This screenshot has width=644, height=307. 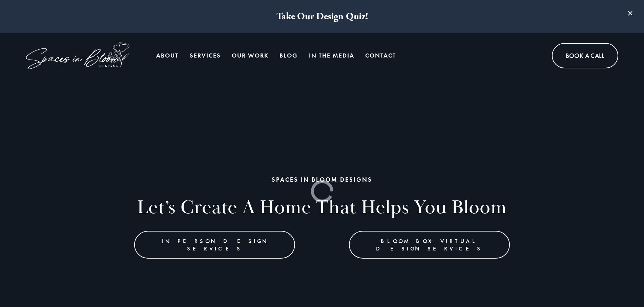 What do you see at coordinates (289, 55) in the screenshot?
I see `a: Blog` at bounding box center [289, 55].